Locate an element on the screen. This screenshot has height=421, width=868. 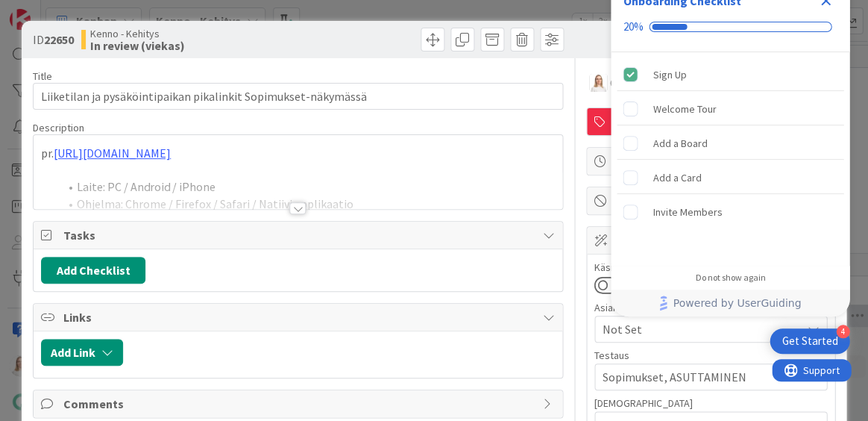
div: Sign Up is complete. is located at coordinates (730, 75).